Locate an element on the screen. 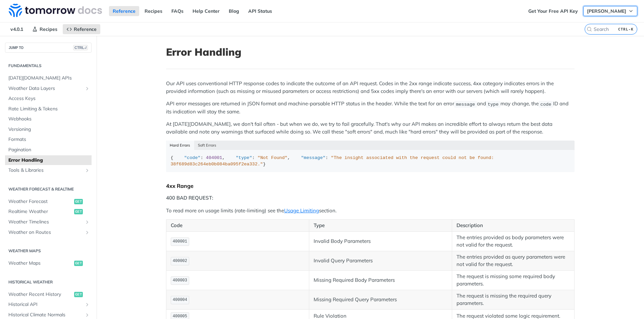  a: Webhooks is located at coordinates (48, 119).